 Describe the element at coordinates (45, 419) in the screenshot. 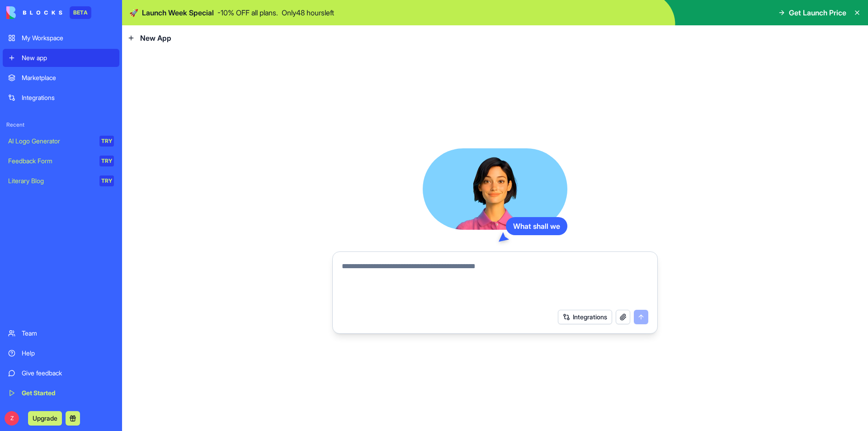

I see `button: Upgrade` at that location.